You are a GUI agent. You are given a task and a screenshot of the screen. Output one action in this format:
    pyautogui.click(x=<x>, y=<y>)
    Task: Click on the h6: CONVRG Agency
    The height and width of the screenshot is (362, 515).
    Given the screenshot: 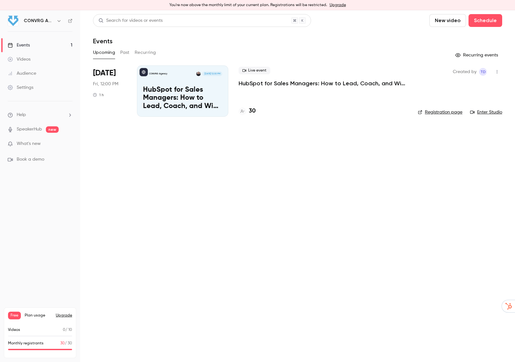 What is the action you would take?
    pyautogui.click(x=39, y=21)
    